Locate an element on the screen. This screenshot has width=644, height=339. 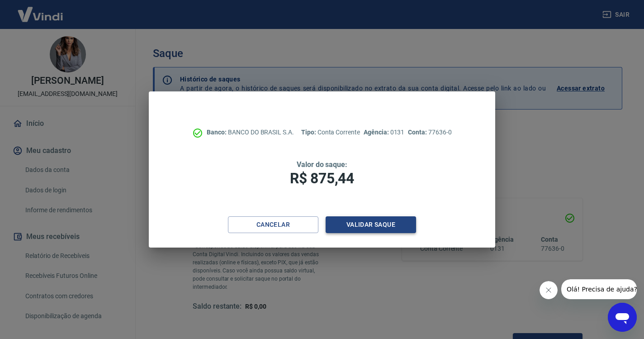
span: Tipo: is located at coordinates (309, 132).